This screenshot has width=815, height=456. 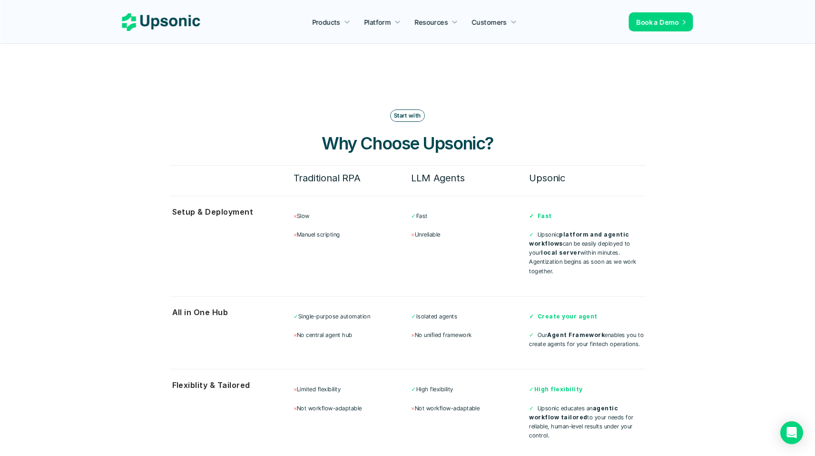 What do you see at coordinates (580, 239) in the screenshot?
I see `strong: platform and agentic workflows` at bounding box center [580, 239].